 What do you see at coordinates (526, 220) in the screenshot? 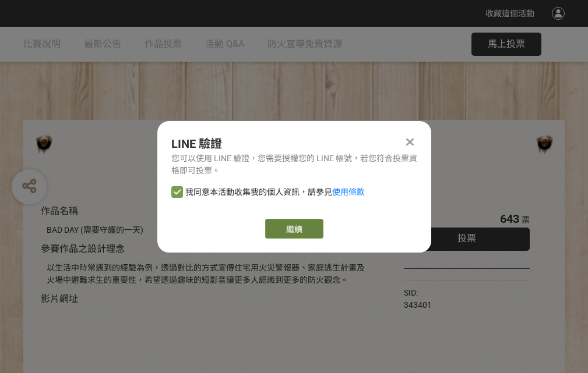
I see `span: 票` at bounding box center [526, 220].